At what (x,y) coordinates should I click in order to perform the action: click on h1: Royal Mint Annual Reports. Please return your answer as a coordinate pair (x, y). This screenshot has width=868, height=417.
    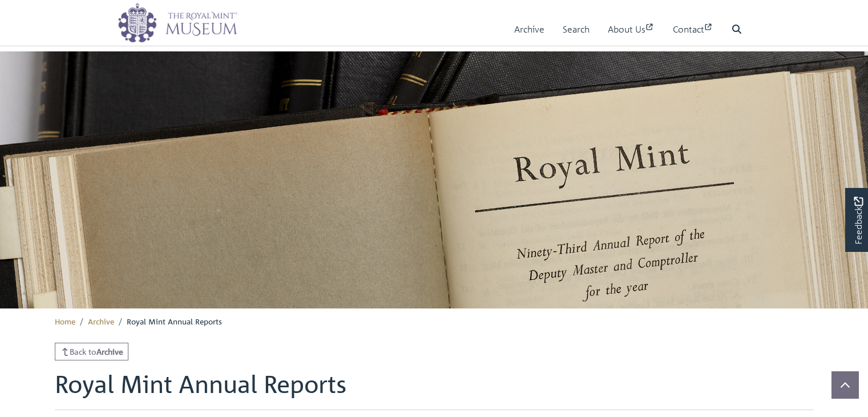
    Looking at the image, I should click on (434, 390).